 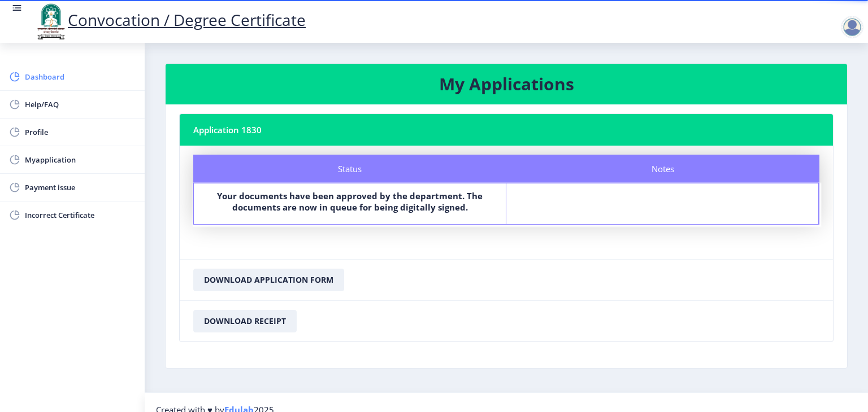 I want to click on div: Notes, so click(x=663, y=168).